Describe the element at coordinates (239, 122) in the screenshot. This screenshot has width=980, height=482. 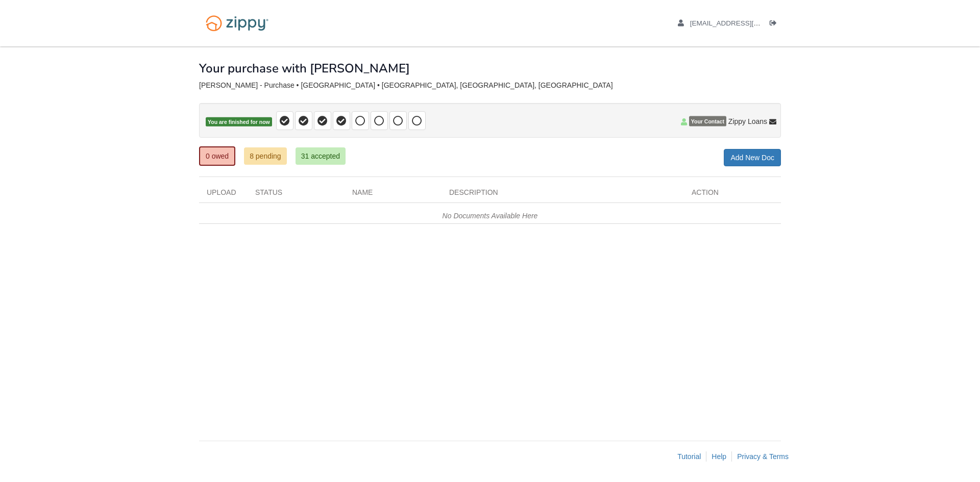
I see `span: You are finished for now` at that location.